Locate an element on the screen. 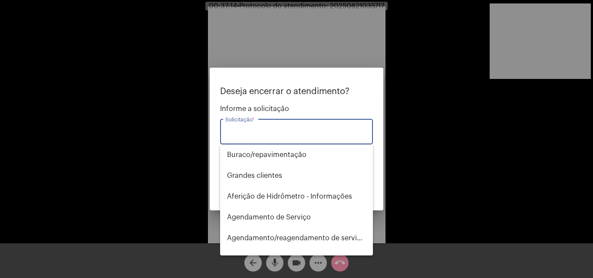 Image resolution: width=593 pixels, height=278 pixels. span: Informe a solicitação is located at coordinates (297, 109).